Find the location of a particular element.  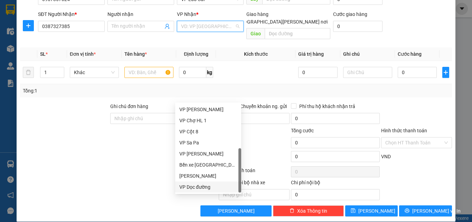

strong: 024 3236 3236 - is located at coordinates (36, 32).